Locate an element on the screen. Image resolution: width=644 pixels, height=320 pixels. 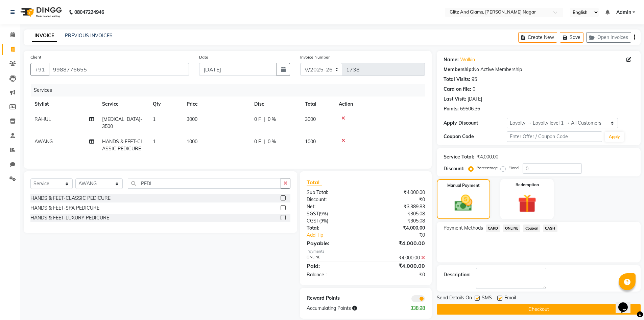
span: HANDS & FEET-CLASSIC PEDICURE is located at coordinates (123, 145).